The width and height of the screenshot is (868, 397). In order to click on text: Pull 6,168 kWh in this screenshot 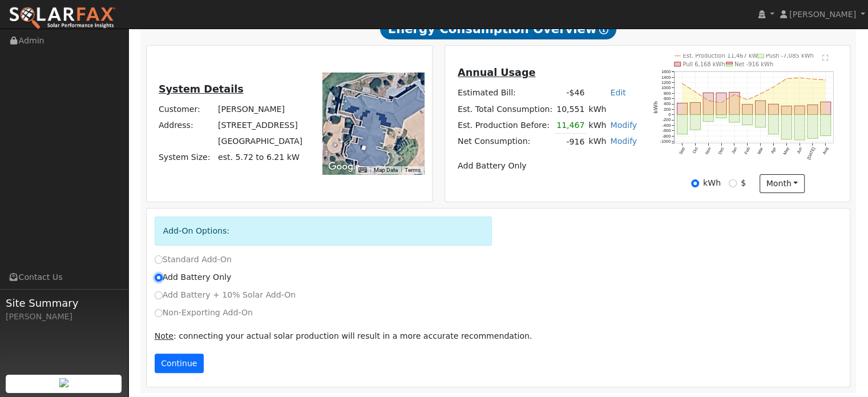, I will do `click(704, 64)`.